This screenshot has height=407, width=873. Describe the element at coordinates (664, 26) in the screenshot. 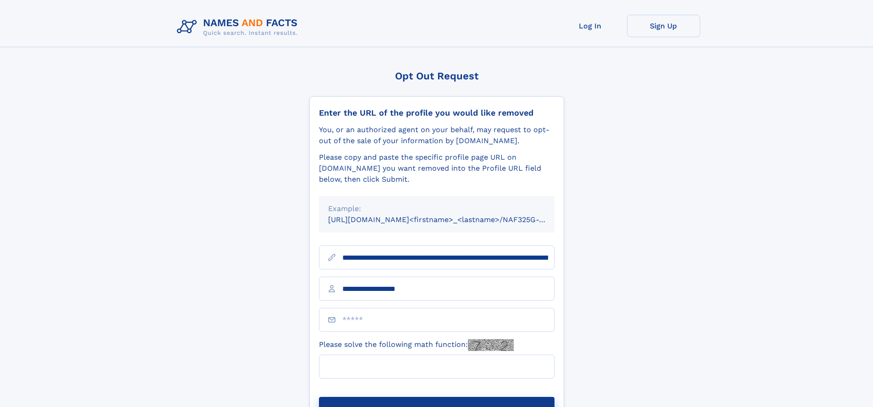

I see `a: Sign Up` at that location.